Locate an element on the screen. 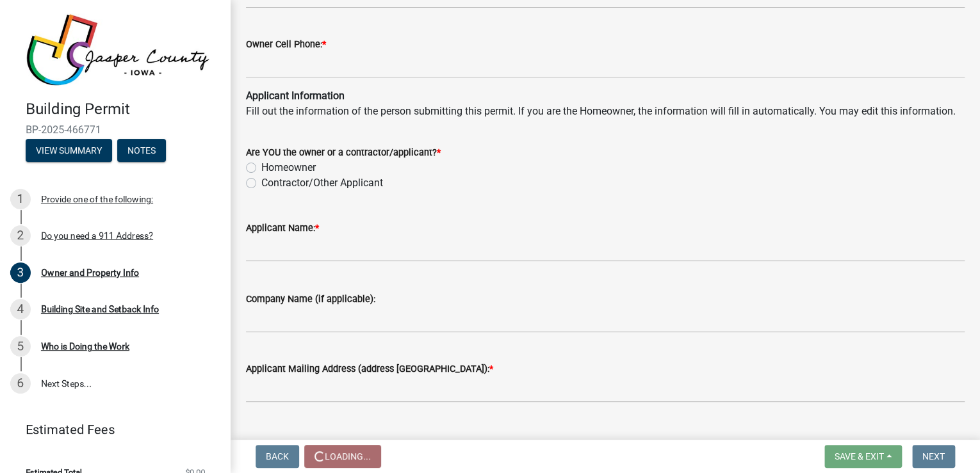 This screenshot has height=473, width=980. div: Owner and Property Info is located at coordinates (90, 272).